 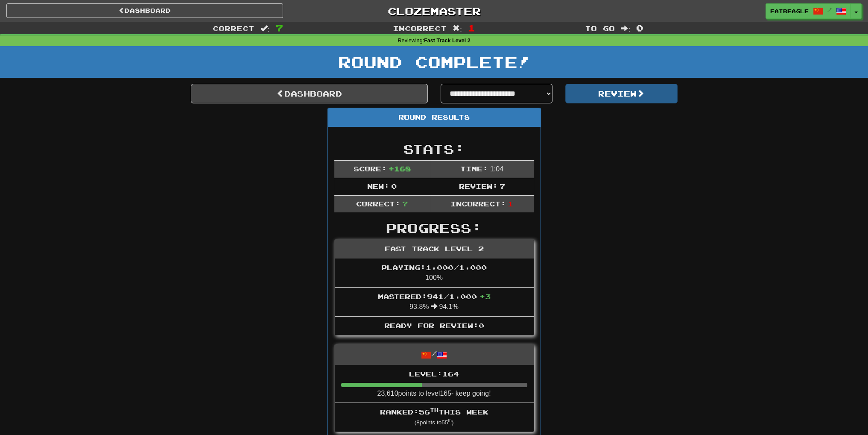 I want to click on div: Round Results, so click(x=434, y=117).